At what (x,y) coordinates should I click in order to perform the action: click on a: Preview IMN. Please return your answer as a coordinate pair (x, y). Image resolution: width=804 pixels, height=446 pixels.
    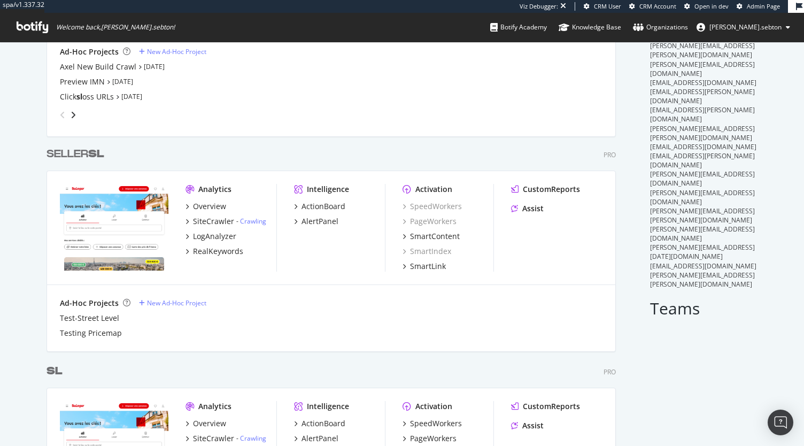
    Looking at the image, I should click on (82, 82).